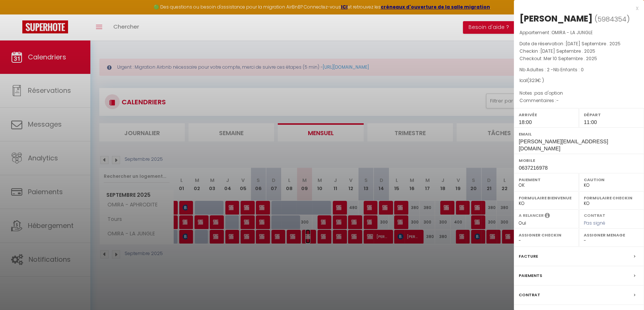 Image resolution: width=644 pixels, height=310 pixels. What do you see at coordinates (531, 215) in the screenshot?
I see `label: A relancer` at bounding box center [531, 215].